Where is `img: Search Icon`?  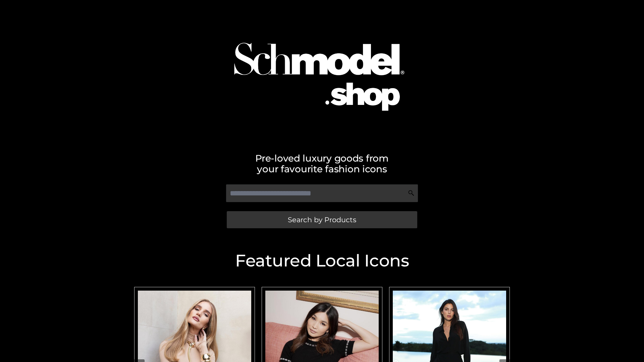
img: Search Icon is located at coordinates (411, 193).